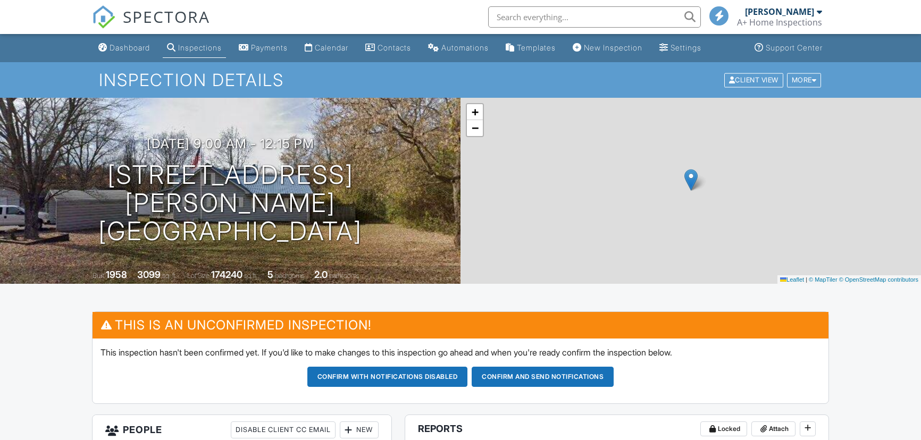 The width and height of the screenshot is (921, 440). What do you see at coordinates (823, 280) in the screenshot?
I see `a: © MapTiler` at bounding box center [823, 280].